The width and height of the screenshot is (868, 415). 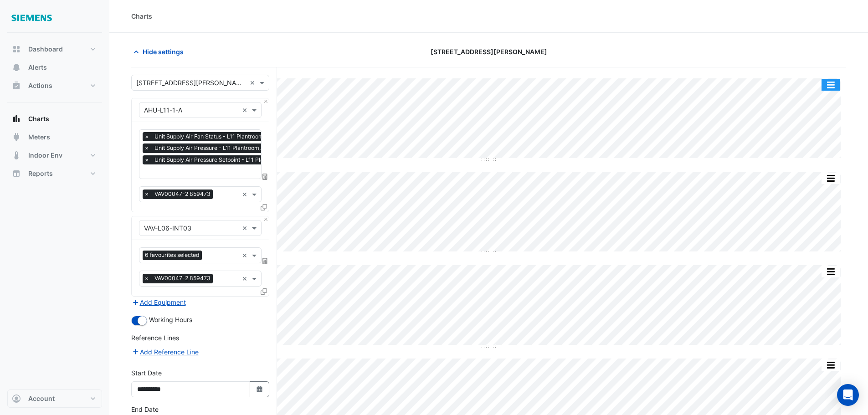 I want to click on span: Dashboard, so click(x=45, y=49).